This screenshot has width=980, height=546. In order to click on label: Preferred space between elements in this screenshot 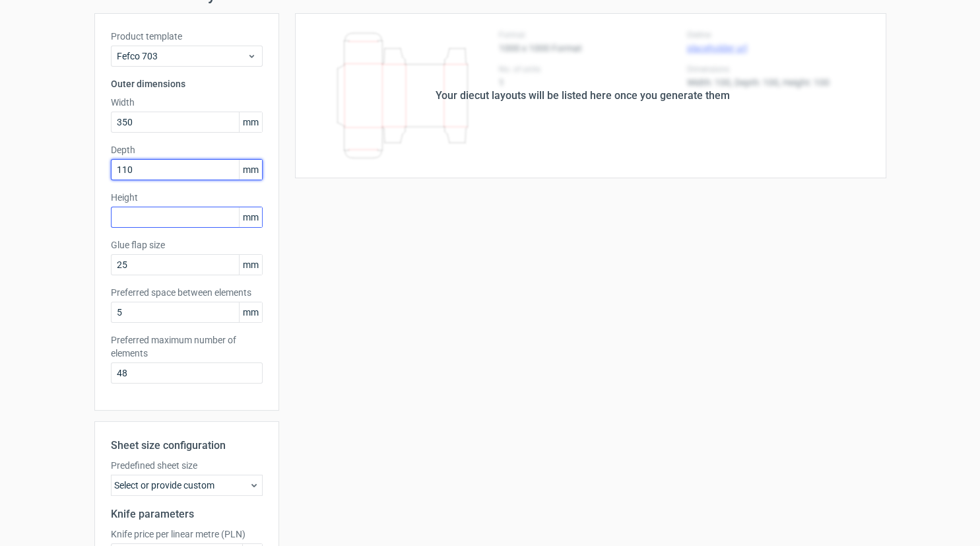, I will do `click(187, 293)`.